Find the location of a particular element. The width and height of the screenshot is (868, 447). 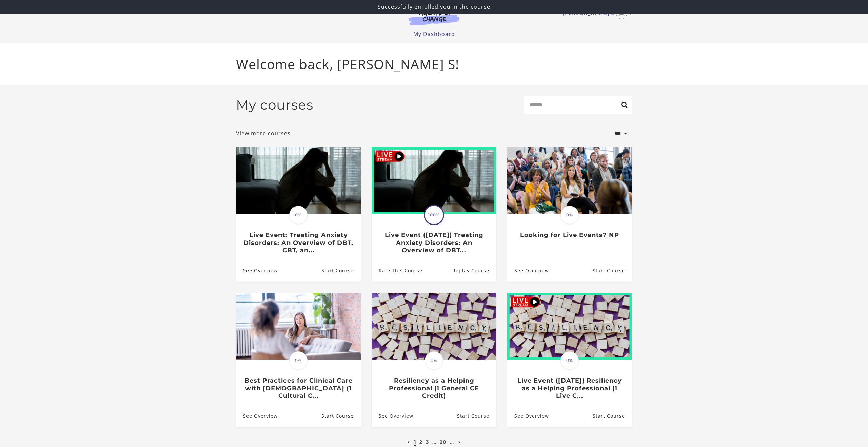

a: 20 is located at coordinates (443, 442).